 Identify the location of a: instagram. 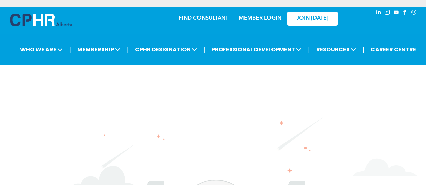
(387, 13).